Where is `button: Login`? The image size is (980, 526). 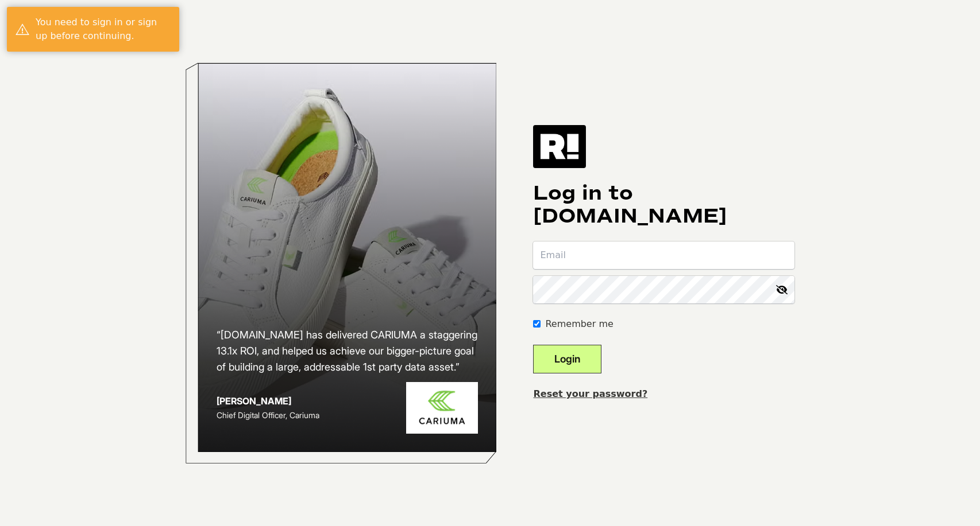
button: Login is located at coordinates (567, 360).